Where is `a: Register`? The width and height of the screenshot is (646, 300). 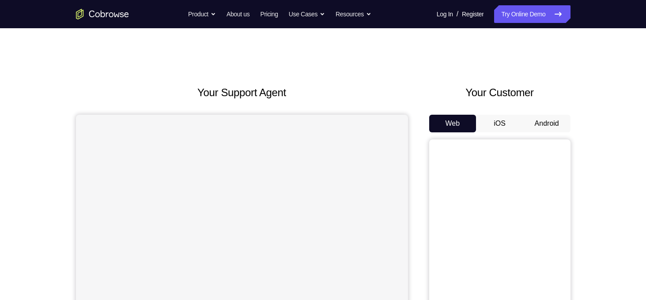
a: Register is located at coordinates (472, 14).